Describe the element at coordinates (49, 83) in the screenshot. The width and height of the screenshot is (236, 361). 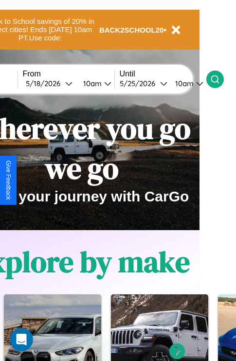
I see `button: 5/18/2026` at that location.